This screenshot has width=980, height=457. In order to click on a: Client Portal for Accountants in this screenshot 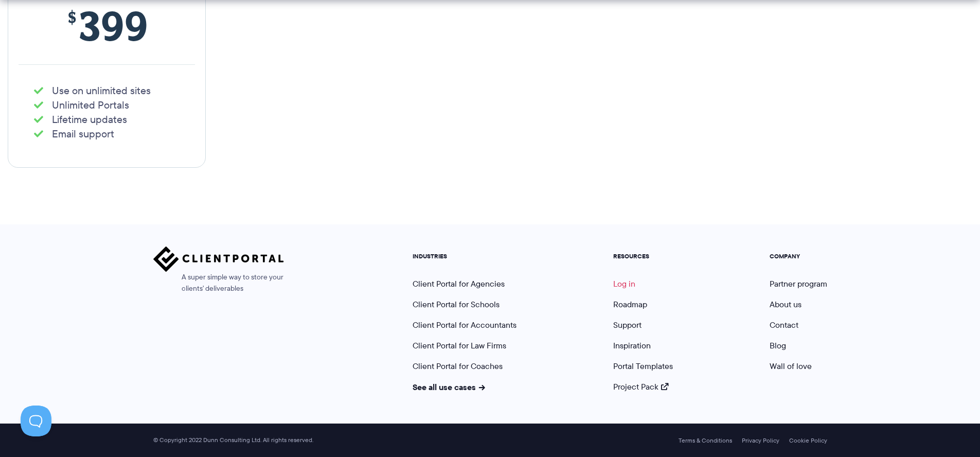, I will do `click(464, 324)`.